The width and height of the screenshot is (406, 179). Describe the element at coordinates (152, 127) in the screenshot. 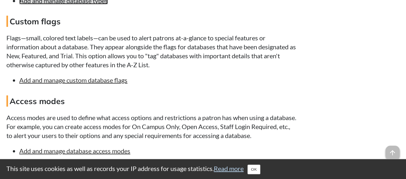

I see `p: Access modes are used to define what access options and restrictions a patron has when using a da...` at that location.